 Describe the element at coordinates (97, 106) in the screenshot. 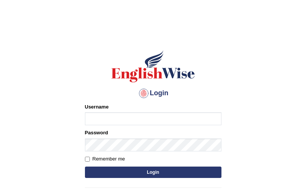

I see `label: Username` at that location.